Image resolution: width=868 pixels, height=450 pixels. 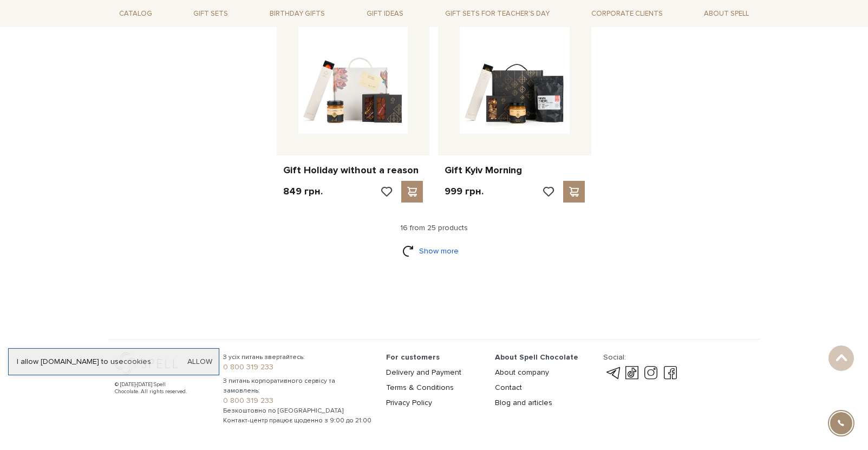 I want to click on span: Контакт-центр працює щоденно з 9:00 до 21:00, so click(x=298, y=421).